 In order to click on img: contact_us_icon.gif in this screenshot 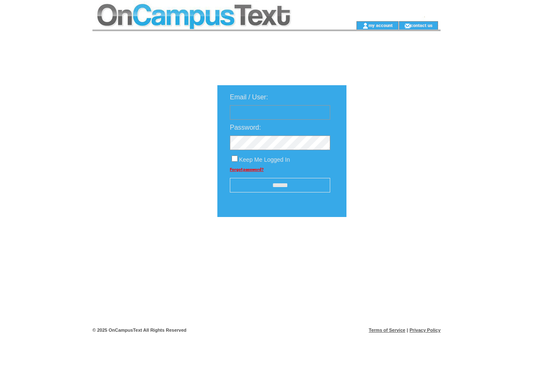, I will do `click(407, 26)`.